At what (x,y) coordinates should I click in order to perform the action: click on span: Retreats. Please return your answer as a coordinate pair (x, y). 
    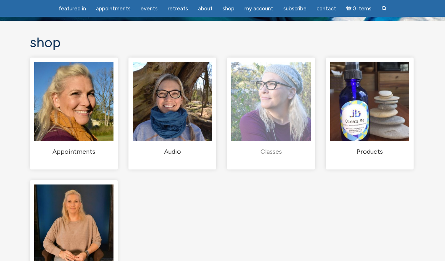
    Looking at the image, I should click on (178, 9).